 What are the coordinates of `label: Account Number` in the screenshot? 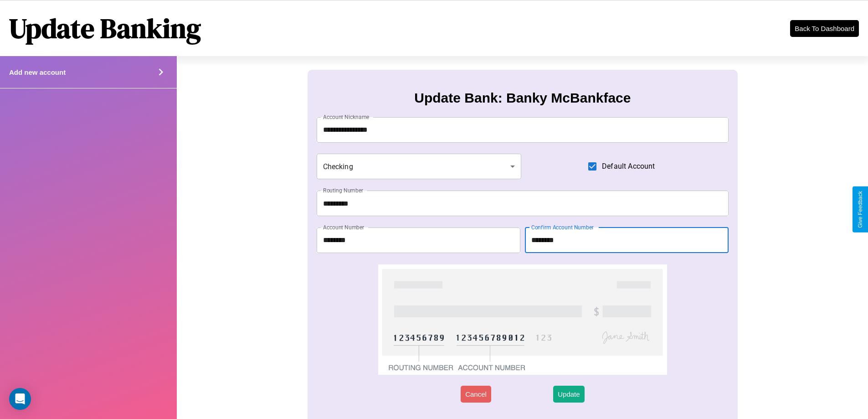 It's located at (343, 227).